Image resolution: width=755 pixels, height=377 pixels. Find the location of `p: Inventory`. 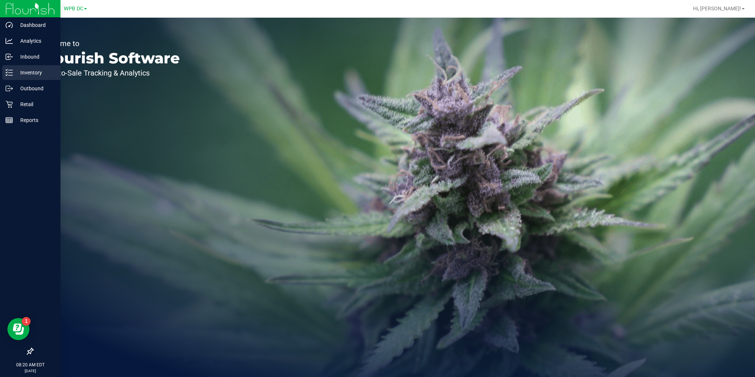

p: Inventory is located at coordinates (35, 73).